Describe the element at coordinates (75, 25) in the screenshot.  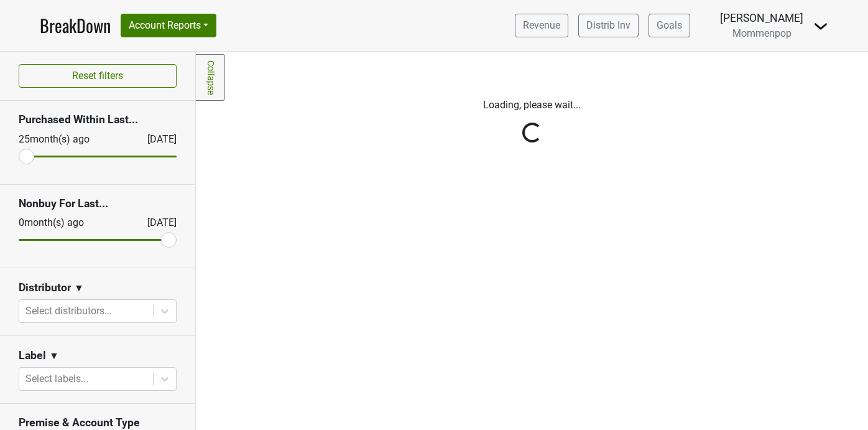
I see `a: BreakDown` at that location.